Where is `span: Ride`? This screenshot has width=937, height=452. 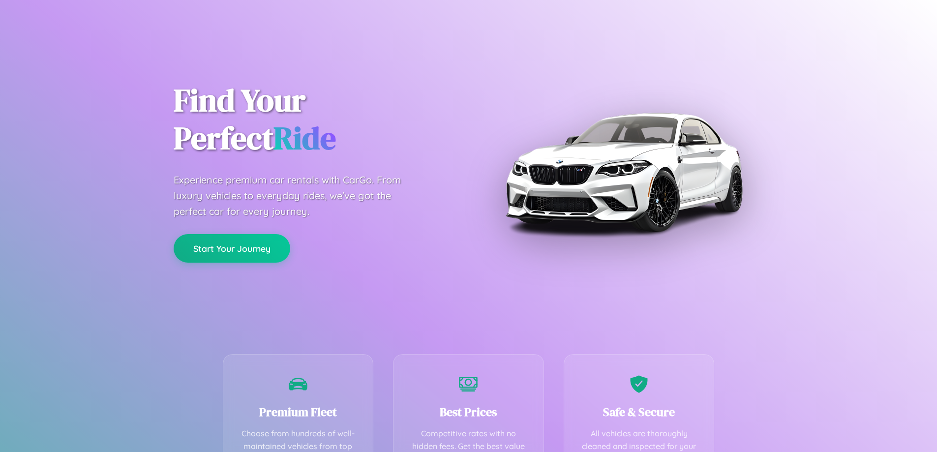 span: Ride is located at coordinates (305, 138).